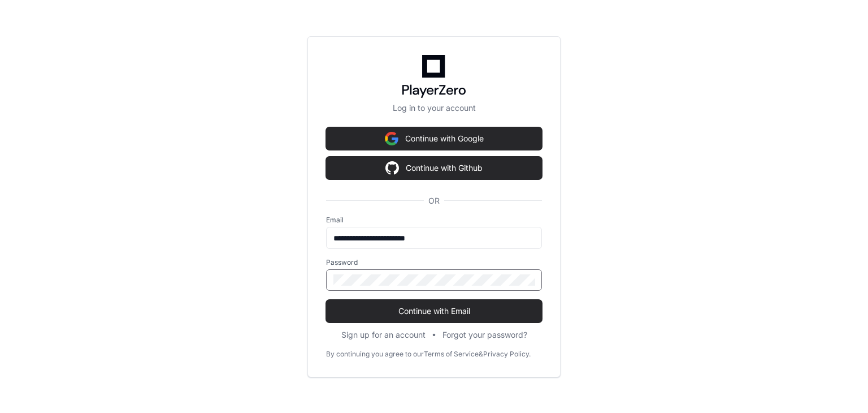  Describe the element at coordinates (451, 354) in the screenshot. I see `a: Terms of Service` at that location.